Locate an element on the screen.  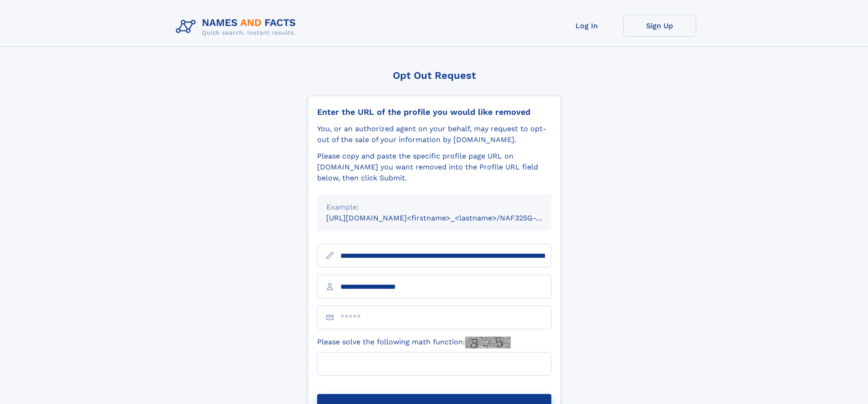
div: Opt Out Request is located at coordinates (434, 75).